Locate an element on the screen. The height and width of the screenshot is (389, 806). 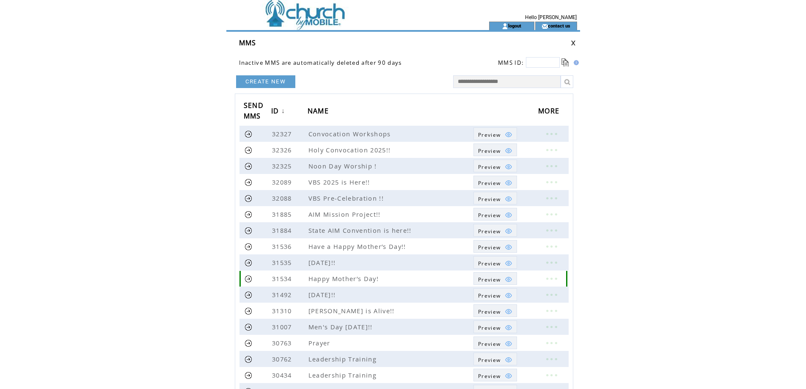
span: 32326 is located at coordinates (283, 150).